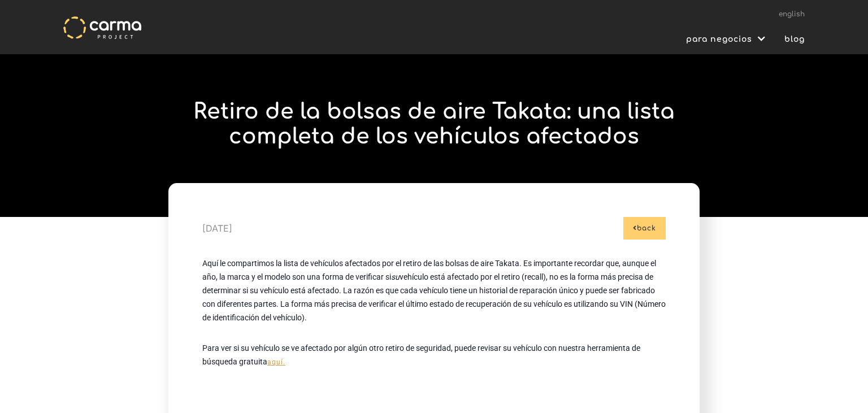 This screenshot has height=413, width=868. Describe the element at coordinates (102, 28) in the screenshot. I see `img: Carma Project logo` at that location.